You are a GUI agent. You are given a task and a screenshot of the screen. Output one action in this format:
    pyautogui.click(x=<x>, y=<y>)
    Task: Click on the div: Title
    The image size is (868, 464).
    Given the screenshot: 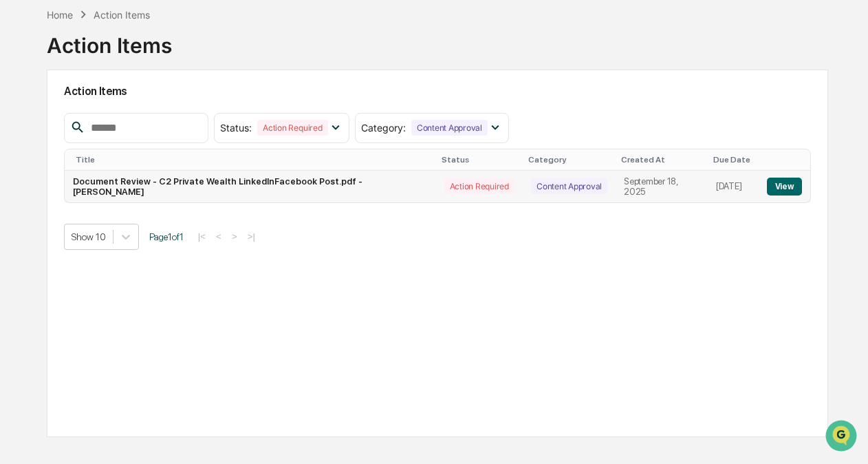 What is the action you would take?
    pyautogui.click(x=253, y=160)
    